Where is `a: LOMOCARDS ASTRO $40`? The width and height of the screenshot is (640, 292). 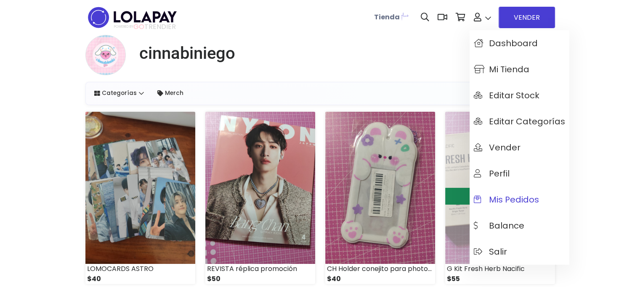 a: LOMOCARDS ASTRO $40 is located at coordinates (140, 198).